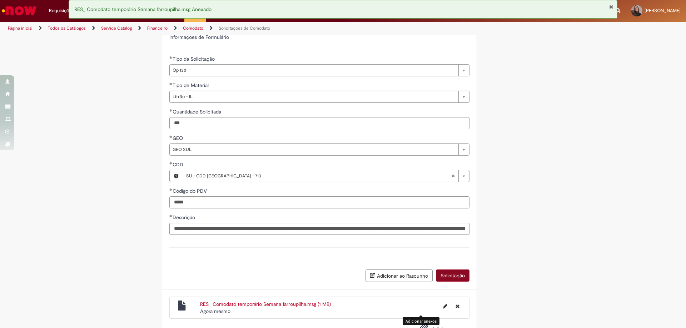 This screenshot has width=686, height=328. Describe the element at coordinates (314, 97) in the screenshot. I see `span: Litrão - 1L` at that location.